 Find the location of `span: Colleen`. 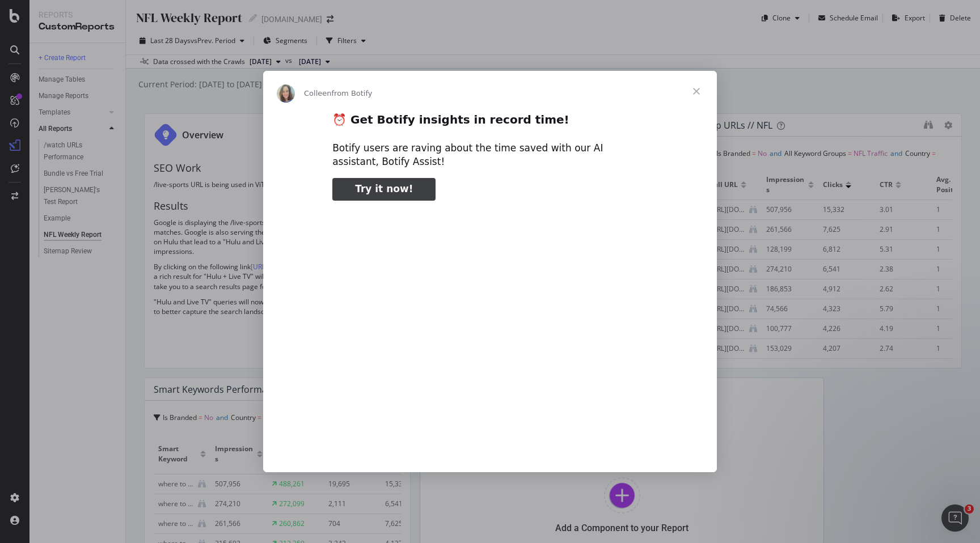

span: Colleen is located at coordinates (318, 93).